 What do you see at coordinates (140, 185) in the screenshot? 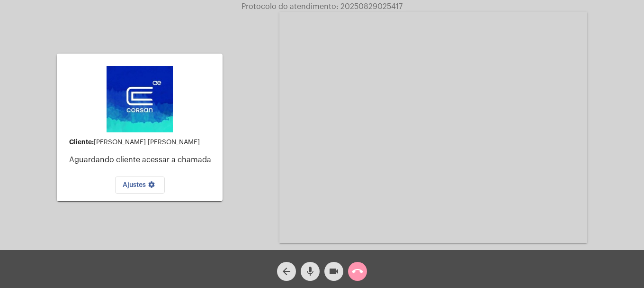
I see `span: Ajustes` at bounding box center [140, 185].